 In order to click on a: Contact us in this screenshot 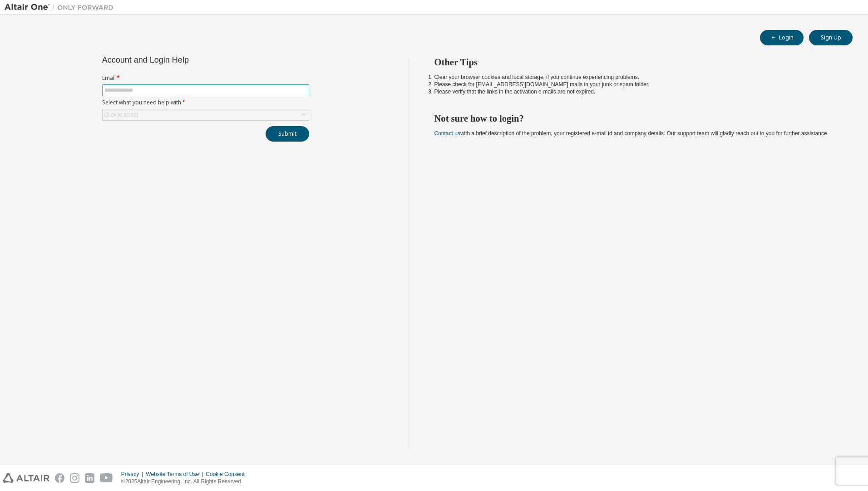, I will do `click(447, 133)`.